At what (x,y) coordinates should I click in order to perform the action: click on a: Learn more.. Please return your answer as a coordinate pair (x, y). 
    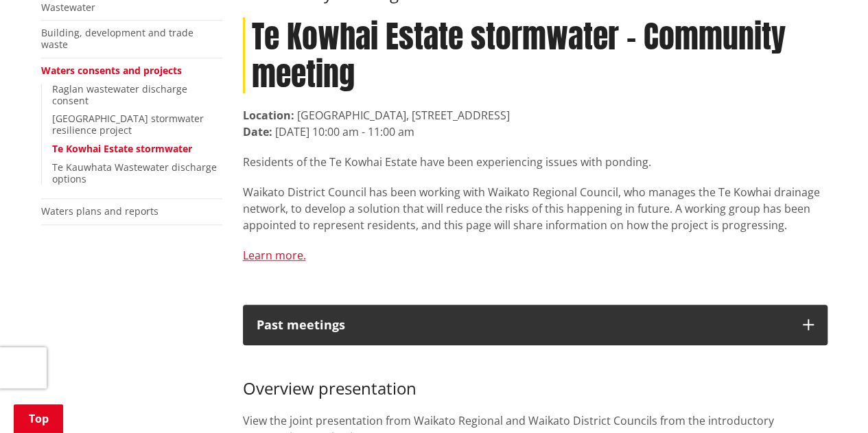
    Looking at the image, I should click on (274, 255).